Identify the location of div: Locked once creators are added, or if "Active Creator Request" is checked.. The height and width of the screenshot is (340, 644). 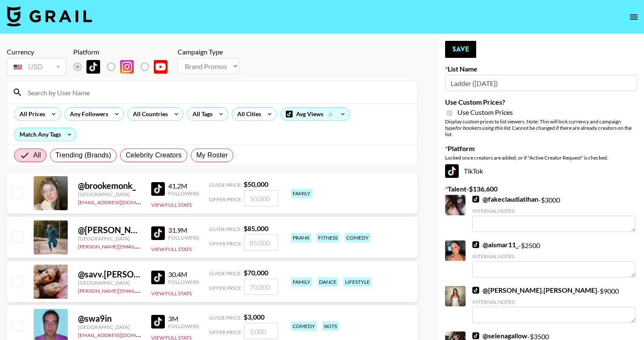
(541, 157).